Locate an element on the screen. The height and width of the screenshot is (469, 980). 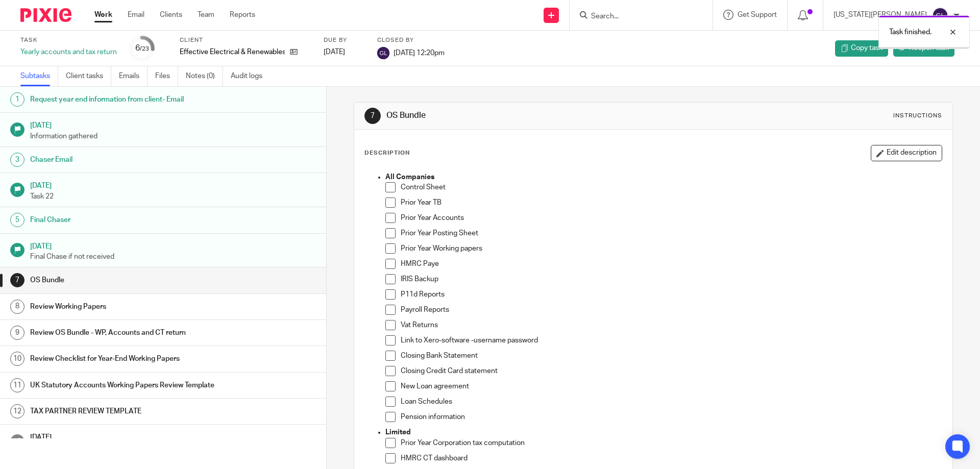
p: Prior Year Posting Sheet is located at coordinates (671, 234).